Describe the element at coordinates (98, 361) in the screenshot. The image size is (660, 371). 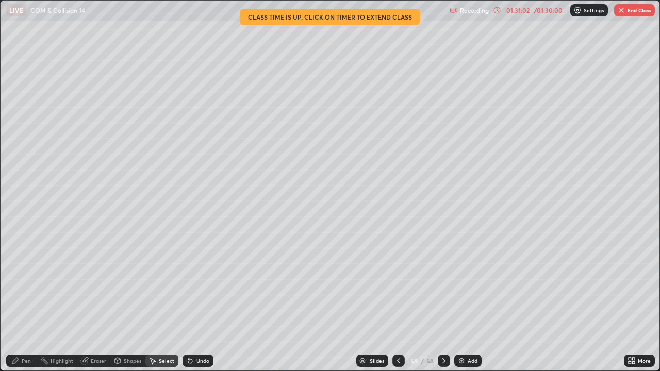
I see `div: Eraser` at that location.